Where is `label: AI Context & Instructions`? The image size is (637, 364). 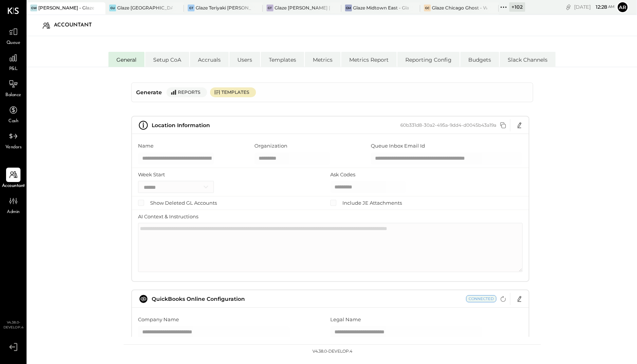
label: AI Context & Instructions is located at coordinates (168, 217).